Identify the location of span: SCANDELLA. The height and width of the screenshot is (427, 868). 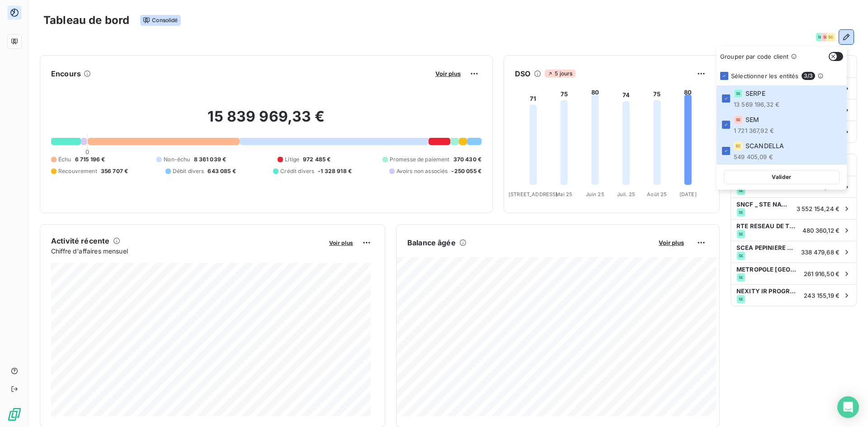
(764, 146).